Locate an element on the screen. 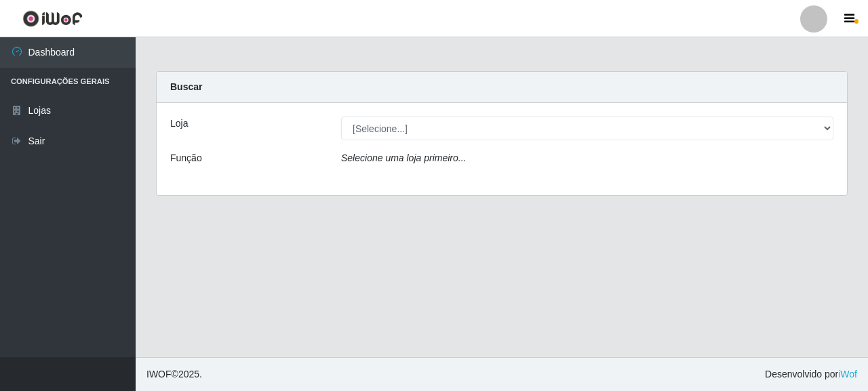 The image size is (868, 391). span: IWOF is located at coordinates (158, 374).